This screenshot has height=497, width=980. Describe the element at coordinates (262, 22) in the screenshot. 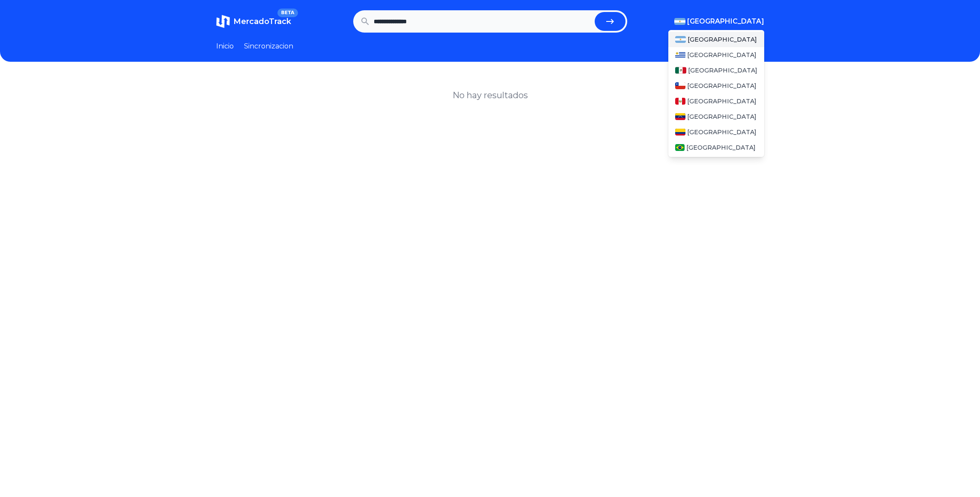

I see `span: MercadoTrack` at that location.